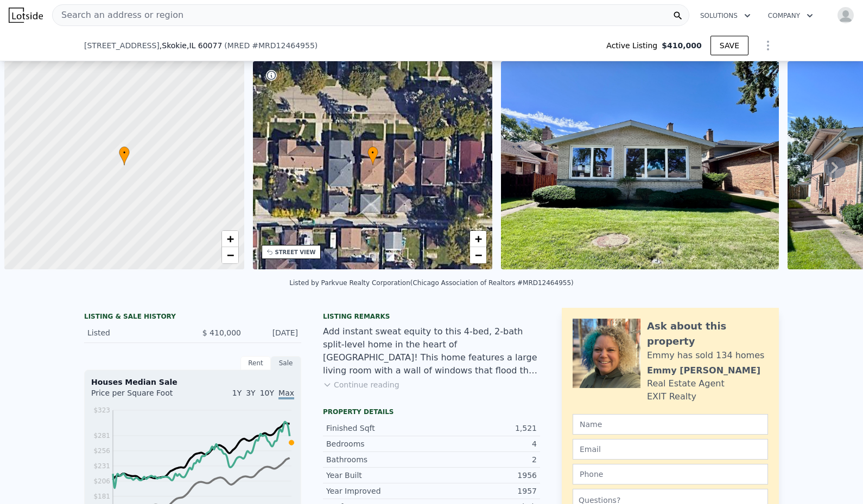 The width and height of the screenshot is (863, 504). I want to click on input: Name, so click(670, 425).